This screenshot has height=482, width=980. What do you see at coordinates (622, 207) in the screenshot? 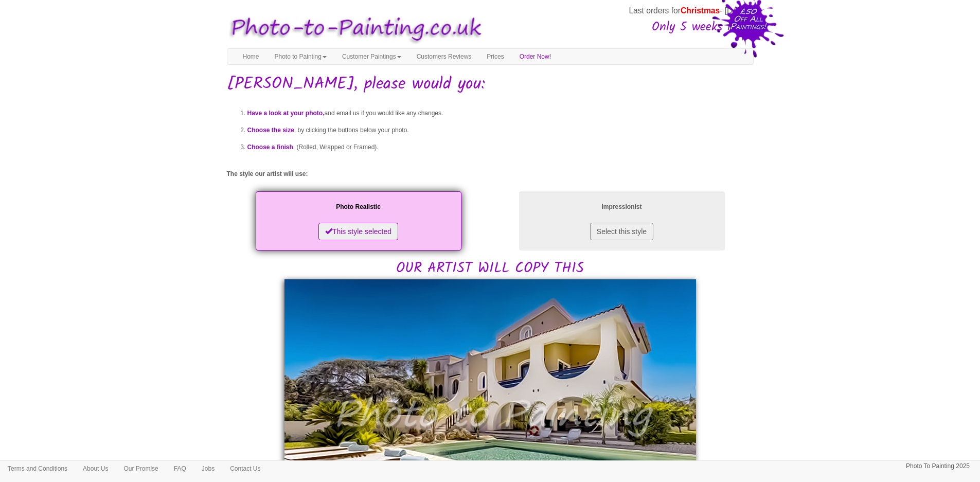
I see `p: Impressionist` at bounding box center [622, 207].